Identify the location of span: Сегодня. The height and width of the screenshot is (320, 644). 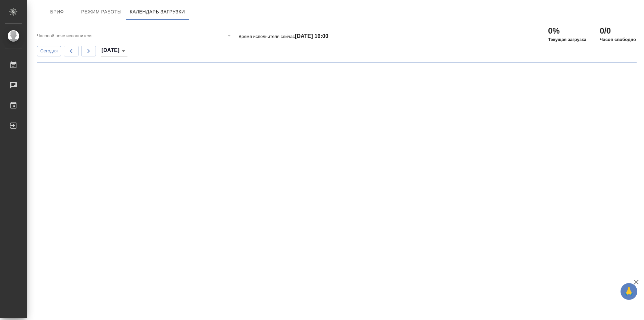
(49, 51).